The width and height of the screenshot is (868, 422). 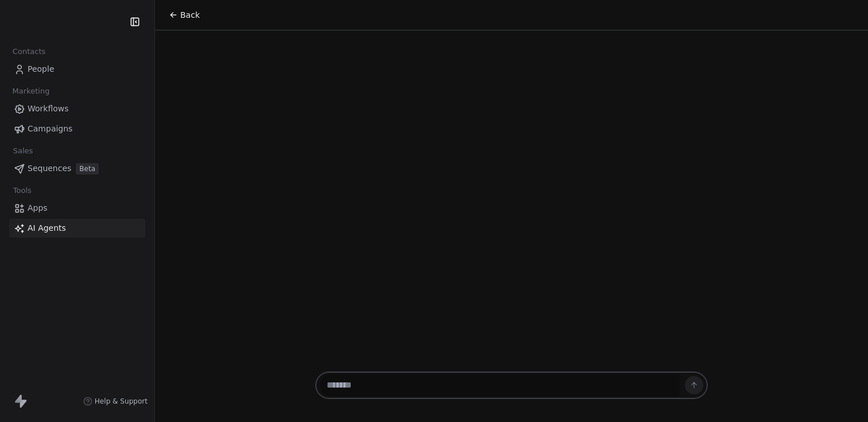 I want to click on span: Sequences, so click(x=49, y=168).